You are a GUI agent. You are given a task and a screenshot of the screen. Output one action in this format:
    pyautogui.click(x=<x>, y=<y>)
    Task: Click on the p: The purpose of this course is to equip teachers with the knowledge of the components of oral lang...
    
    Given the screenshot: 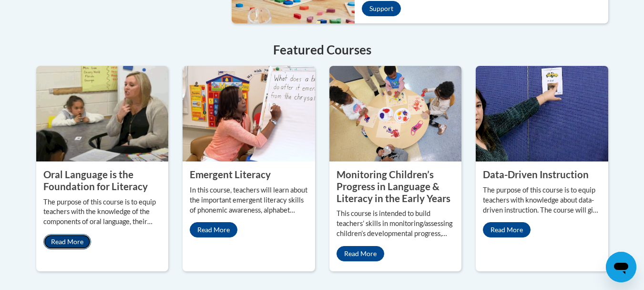 What is the action you would take?
    pyautogui.click(x=102, y=212)
    